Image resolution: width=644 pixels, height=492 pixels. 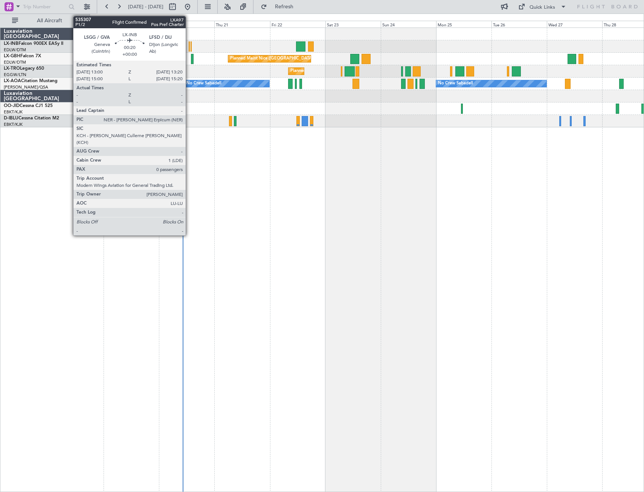 What do you see at coordinates (12, 56) in the screenshot?
I see `span: LX-GBH` at bounding box center [12, 56].